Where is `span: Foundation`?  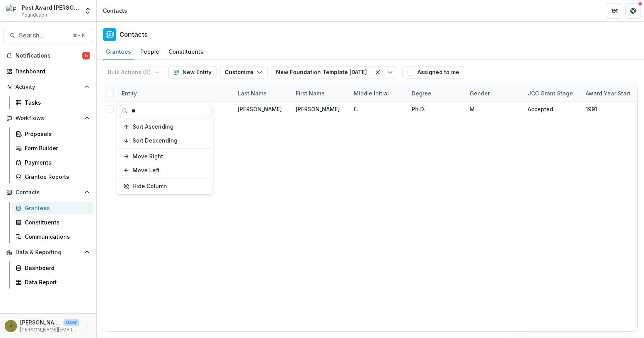 span: Foundation is located at coordinates (34, 15).